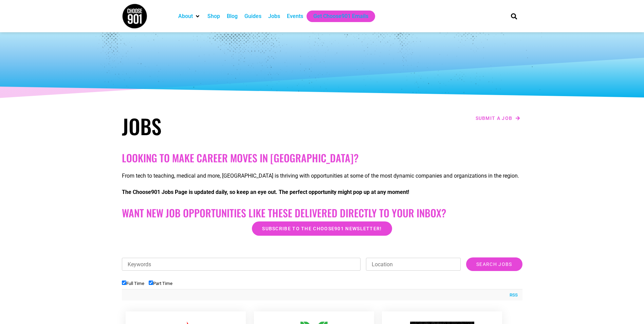  Describe the element at coordinates (185, 16) in the screenshot. I see `a: About` at that location.